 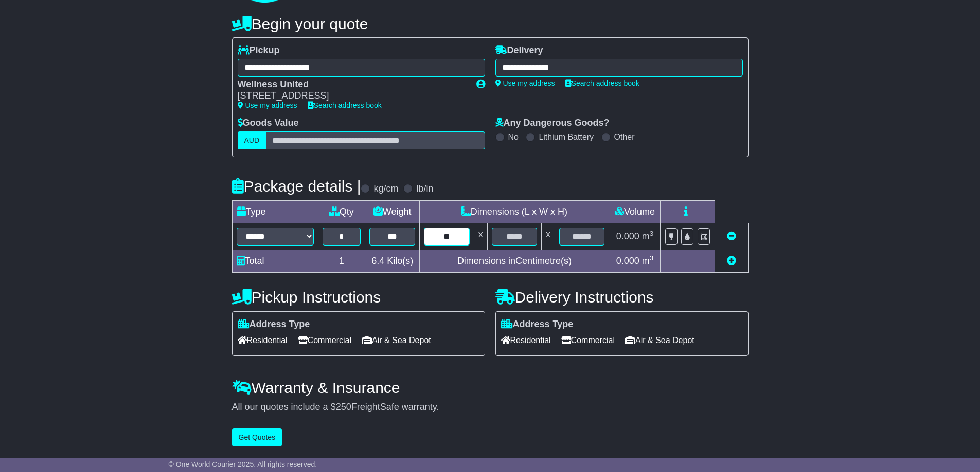 I want to click on label: Other, so click(x=624, y=137).